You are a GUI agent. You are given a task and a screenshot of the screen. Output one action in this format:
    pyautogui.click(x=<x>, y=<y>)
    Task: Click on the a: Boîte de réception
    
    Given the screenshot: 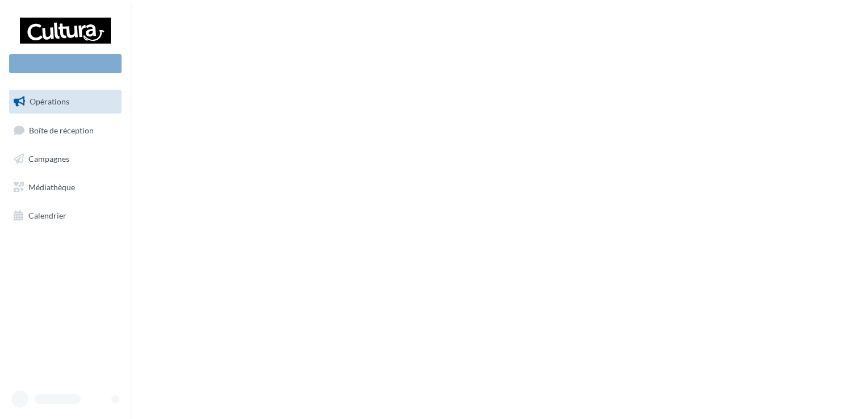 What is the action you would take?
    pyautogui.click(x=66, y=130)
    